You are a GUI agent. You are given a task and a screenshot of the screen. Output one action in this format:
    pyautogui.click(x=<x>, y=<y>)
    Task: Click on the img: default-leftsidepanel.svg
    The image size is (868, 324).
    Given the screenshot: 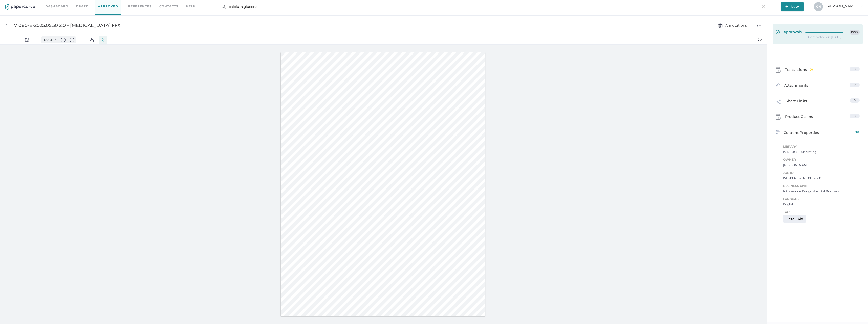 What is the action you would take?
    pyautogui.click(x=16, y=5)
    